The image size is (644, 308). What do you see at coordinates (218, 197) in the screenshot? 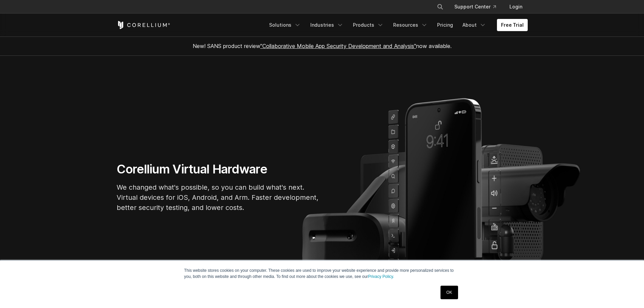
I see `p: We changed what's possible, so you can build what's next. Virtual devices for iOS, Android, and A...` at bounding box center [218, 197].